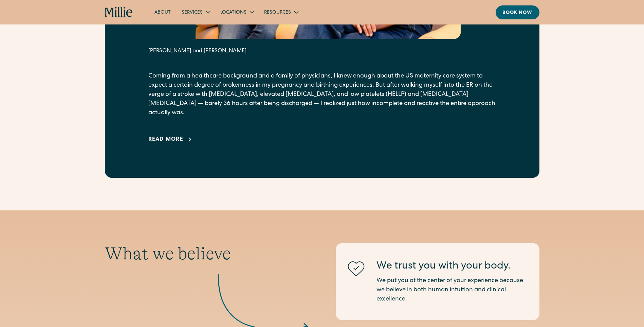 The height and width of the screenshot is (327, 644). Describe the element at coordinates (172, 140) in the screenshot. I see `a: Read more` at that location.